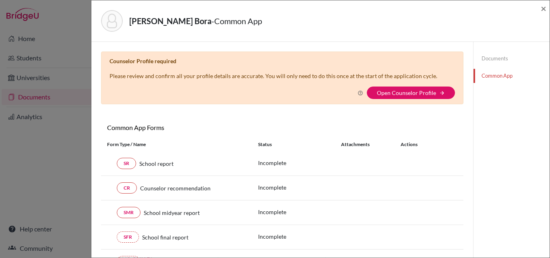  Describe the element at coordinates (128, 213) in the screenshot. I see `a: SMR` at that location.